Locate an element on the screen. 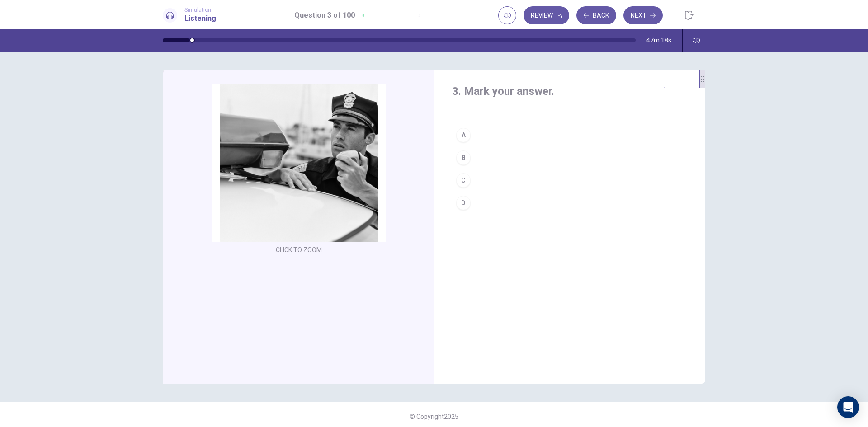 Image resolution: width=868 pixels, height=427 pixels. button: D is located at coordinates (569, 202).